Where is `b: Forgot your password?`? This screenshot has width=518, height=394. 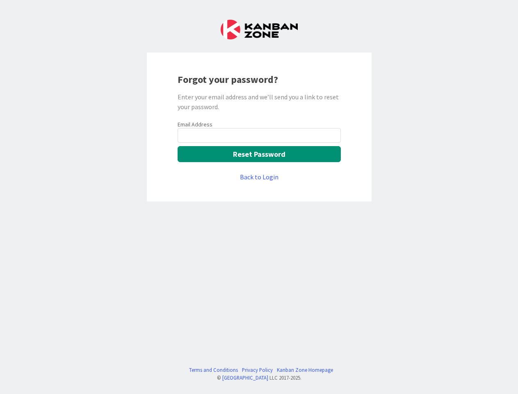
b: Forgot your password? is located at coordinates (228, 79).